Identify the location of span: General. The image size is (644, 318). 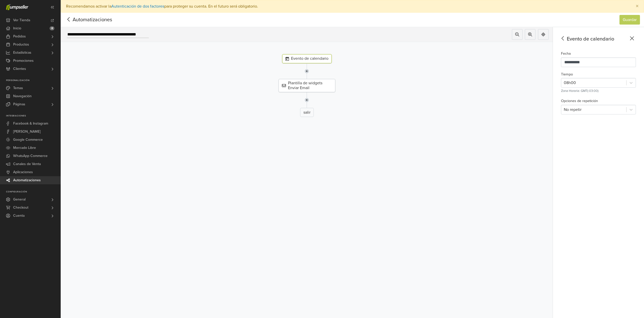
(19, 199).